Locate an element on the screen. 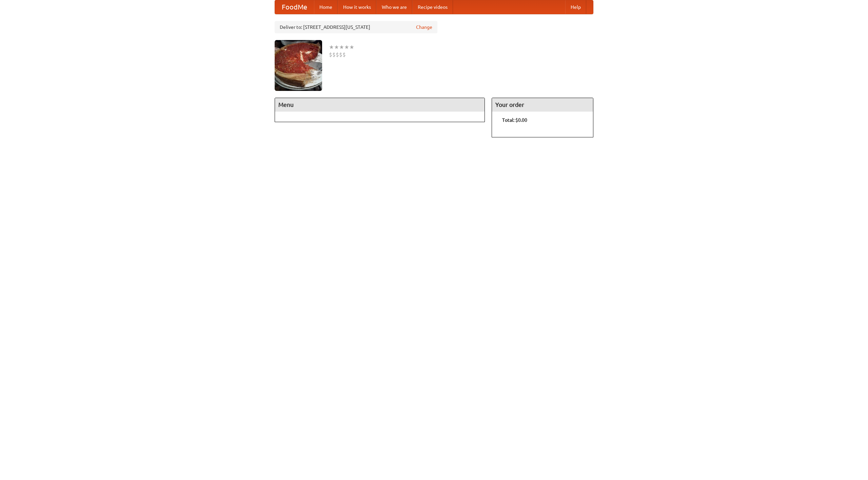  a: Recipe videos is located at coordinates (433, 7).